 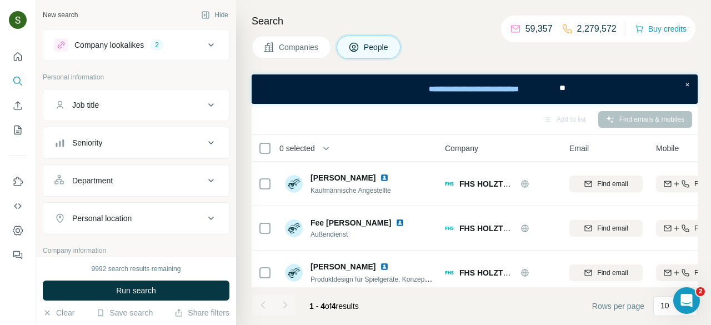 What do you see at coordinates (619, 306) in the screenshot?
I see `span: Rows per page` at bounding box center [619, 306].